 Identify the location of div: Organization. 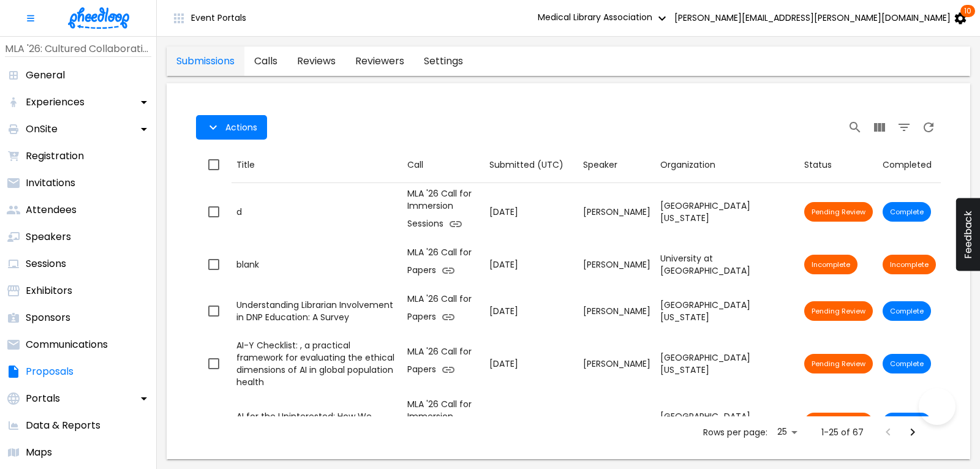
(687, 165).